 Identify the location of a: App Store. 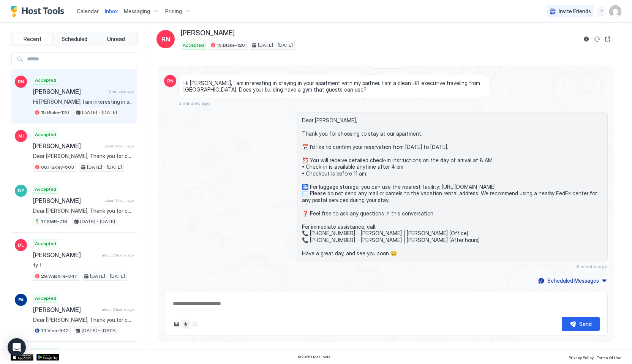
(22, 357).